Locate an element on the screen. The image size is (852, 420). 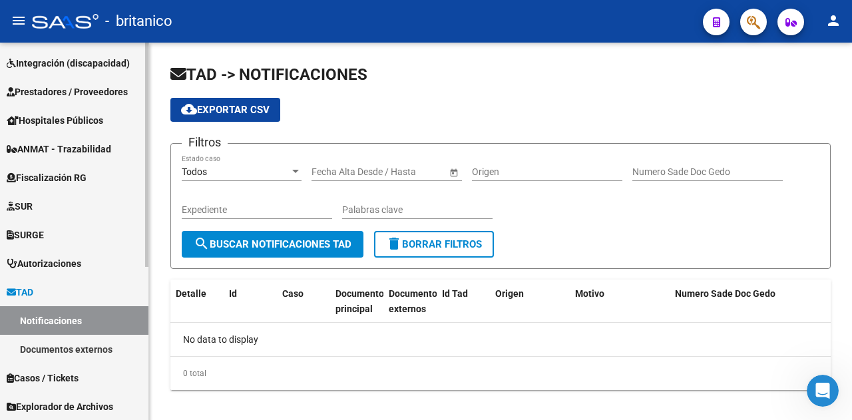
button: Exportar CSV is located at coordinates (225, 110).